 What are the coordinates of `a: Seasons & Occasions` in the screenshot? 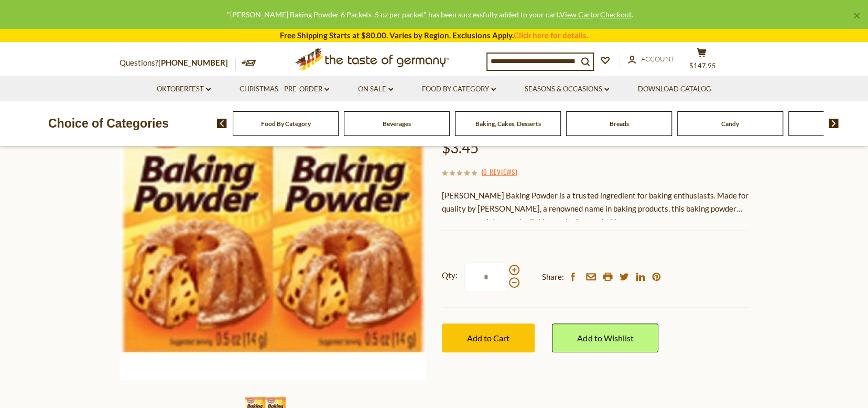 It's located at (567, 89).